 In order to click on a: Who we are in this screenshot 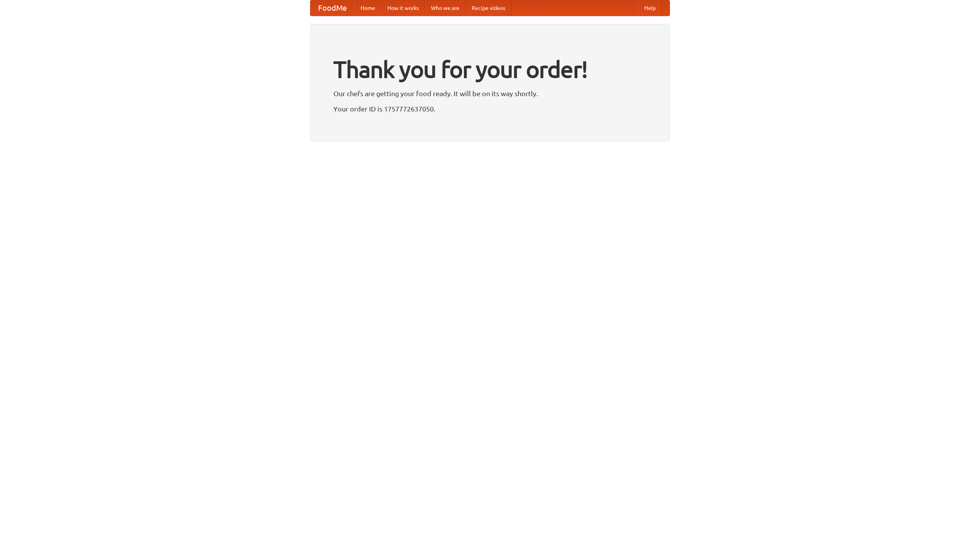, I will do `click(445, 8)`.